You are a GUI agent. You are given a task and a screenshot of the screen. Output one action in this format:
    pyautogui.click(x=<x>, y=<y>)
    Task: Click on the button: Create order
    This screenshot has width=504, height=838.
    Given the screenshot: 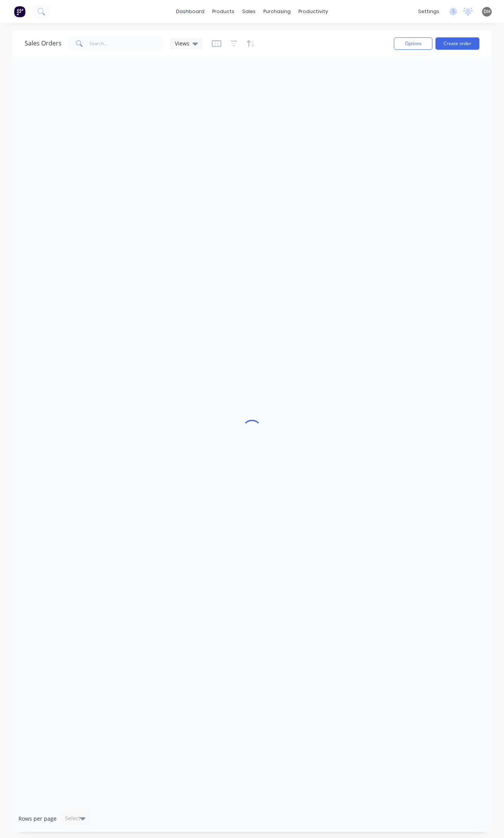 What is the action you would take?
    pyautogui.click(x=457, y=44)
    